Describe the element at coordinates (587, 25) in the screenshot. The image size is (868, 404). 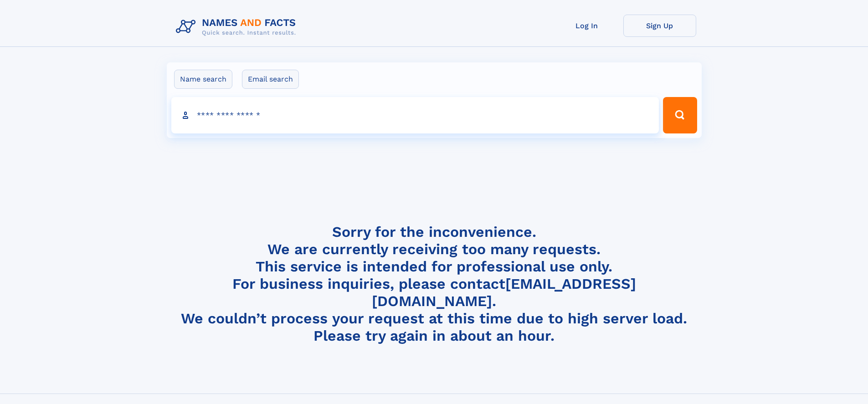
I see `a: Log In` at that location.